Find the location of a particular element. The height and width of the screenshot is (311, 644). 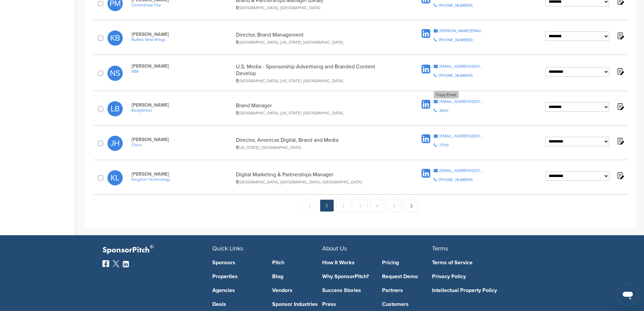

a: Privacy Policy is located at coordinates (482, 276).